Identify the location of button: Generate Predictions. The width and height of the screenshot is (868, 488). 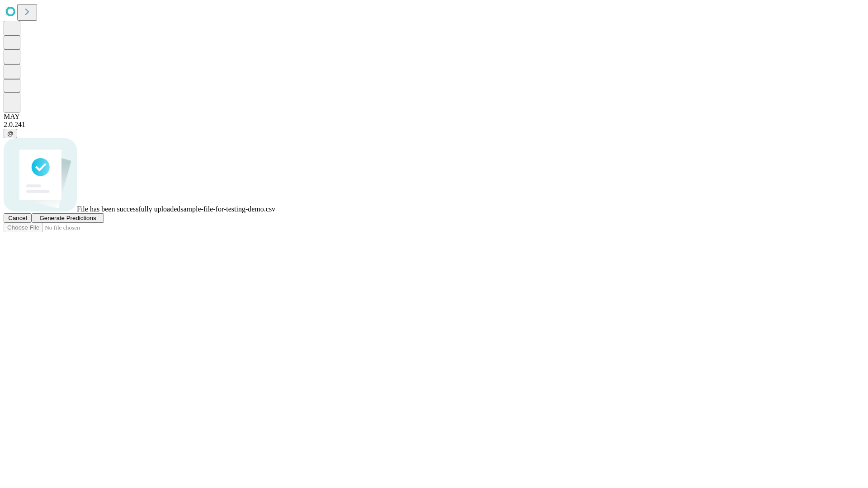
(68, 218).